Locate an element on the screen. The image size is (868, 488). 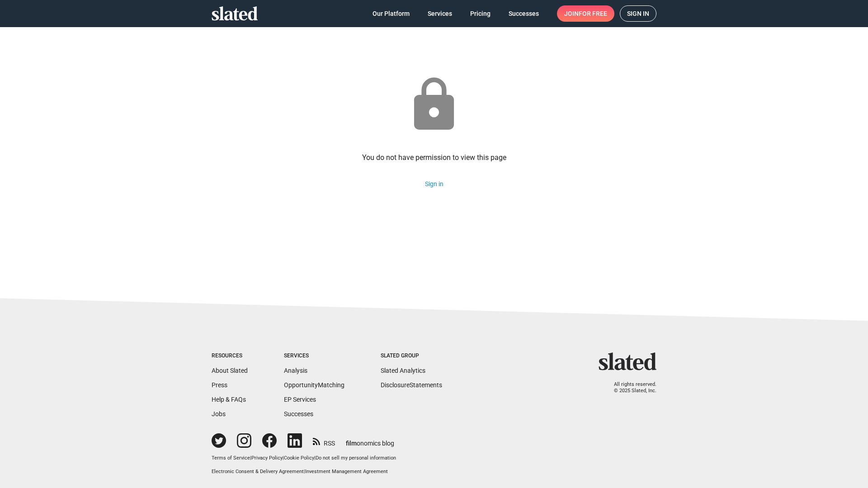
a: EP Services is located at coordinates (300, 399).